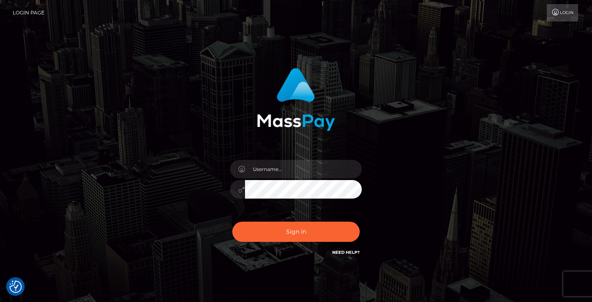  Describe the element at coordinates (16, 286) in the screenshot. I see `button: Consent Preferences` at that location.